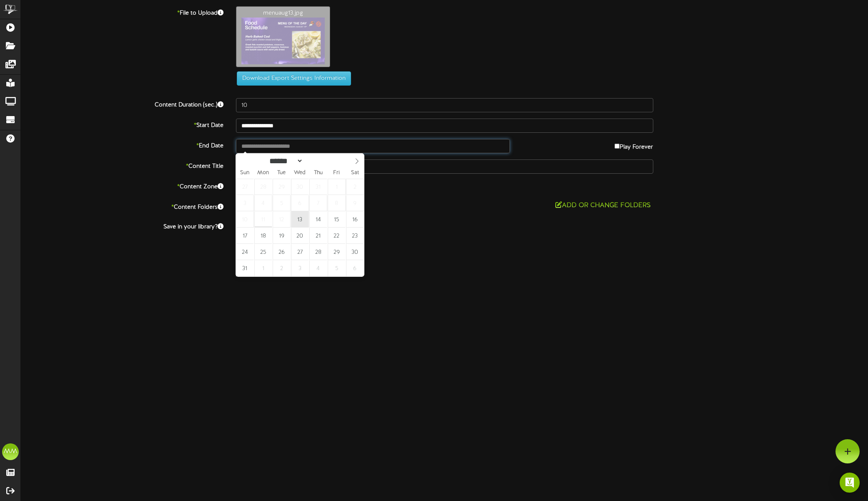 The height and width of the screenshot is (501, 868). What do you see at coordinates (292, 79) in the screenshot?
I see `a: Download Export Settings Information` at bounding box center [292, 79].